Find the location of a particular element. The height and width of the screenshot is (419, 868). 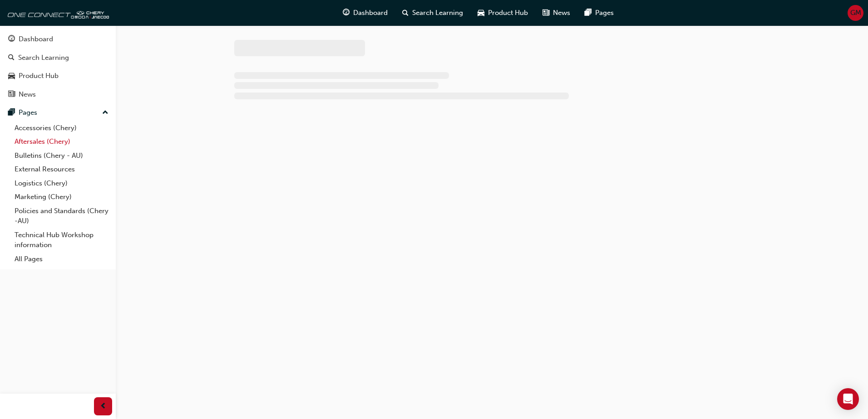

a: External Resources is located at coordinates (61, 169).